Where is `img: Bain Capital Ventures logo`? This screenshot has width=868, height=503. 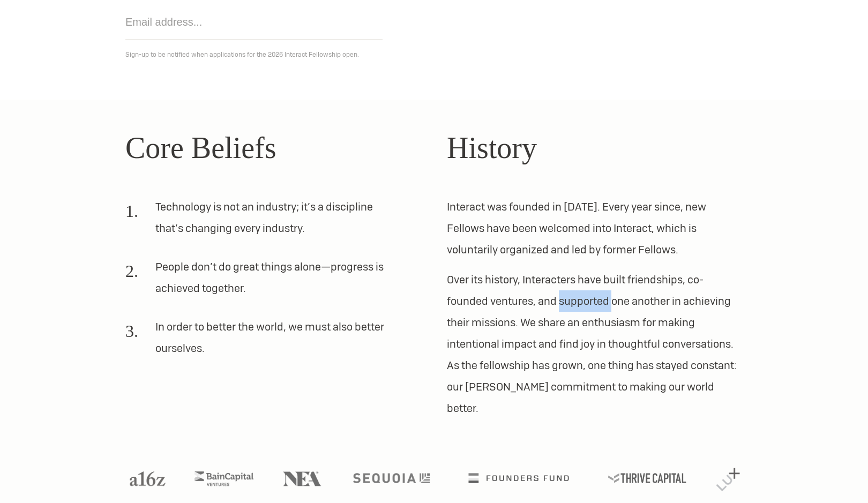 img: Bain Capital Ventures logo is located at coordinates (224, 479).